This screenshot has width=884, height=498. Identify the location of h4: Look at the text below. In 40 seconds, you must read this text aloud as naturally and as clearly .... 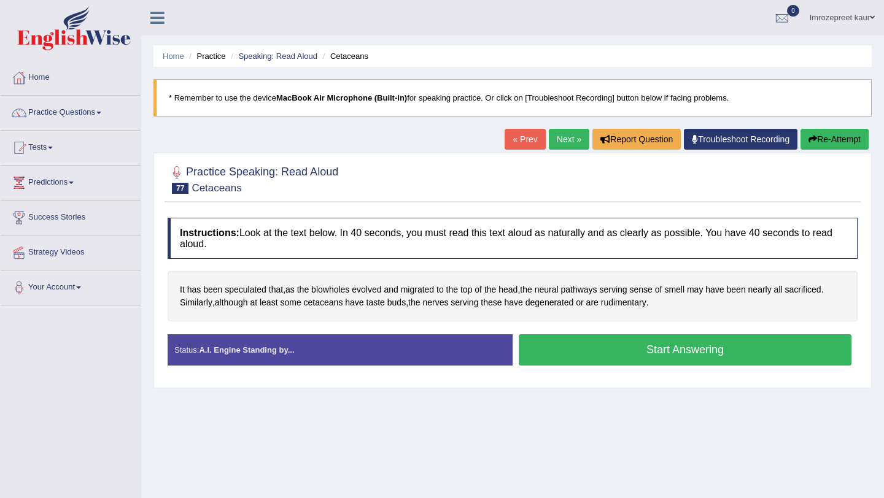
(513, 238).